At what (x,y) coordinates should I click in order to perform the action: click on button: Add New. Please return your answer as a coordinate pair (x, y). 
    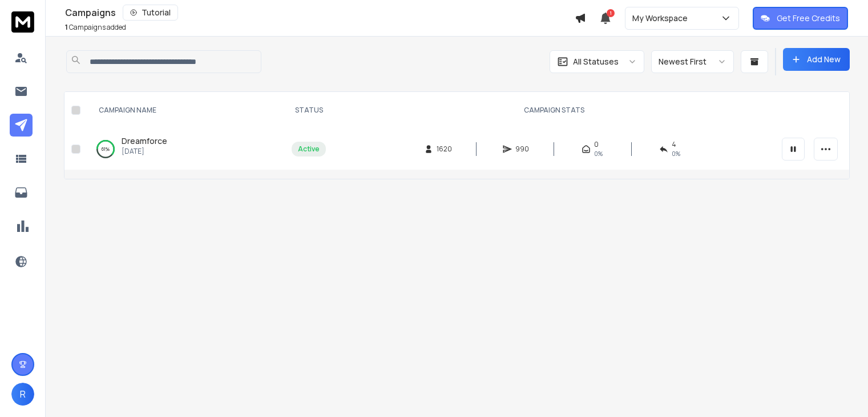
    Looking at the image, I should click on (816, 59).